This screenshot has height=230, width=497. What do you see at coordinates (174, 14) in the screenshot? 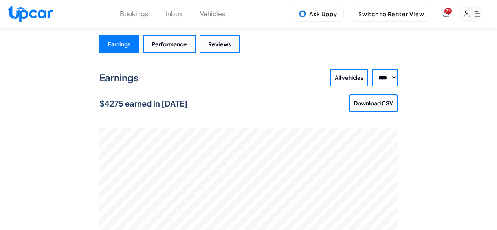
I see `button: Inbox` at bounding box center [174, 14].